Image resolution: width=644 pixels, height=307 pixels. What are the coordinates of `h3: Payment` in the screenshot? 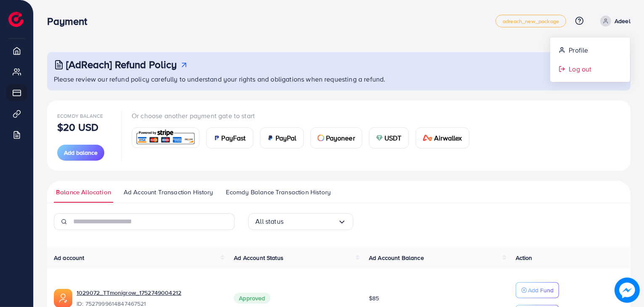 It's located at (70, 21).